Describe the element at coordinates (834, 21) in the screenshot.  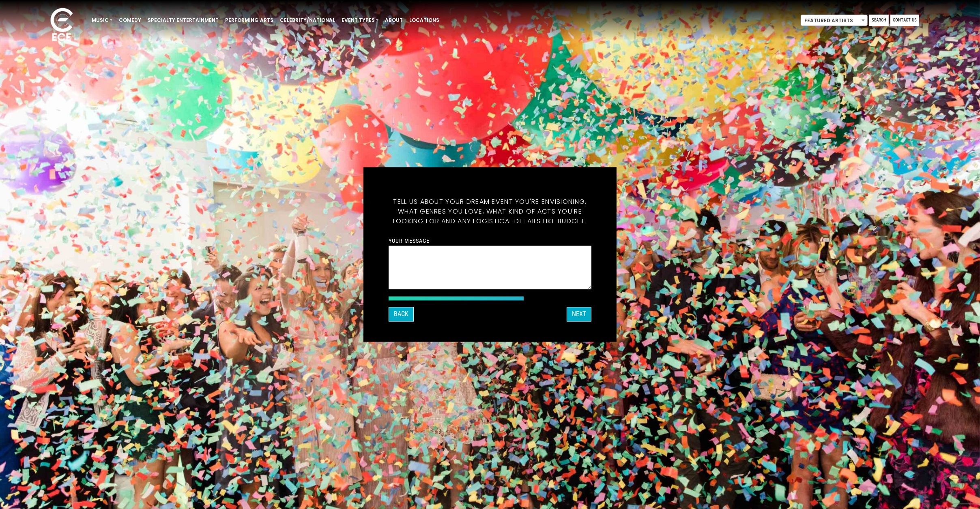
I see `span: Featured Artists` at that location.